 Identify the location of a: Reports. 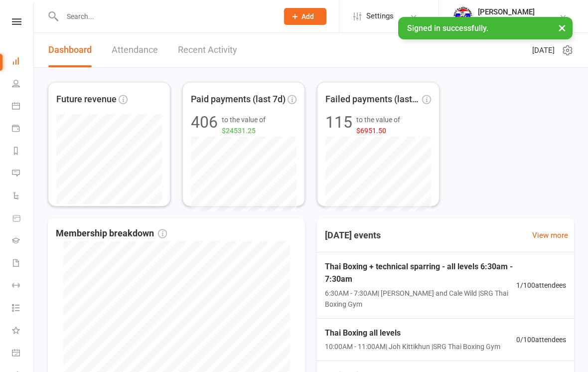
(23, 151).